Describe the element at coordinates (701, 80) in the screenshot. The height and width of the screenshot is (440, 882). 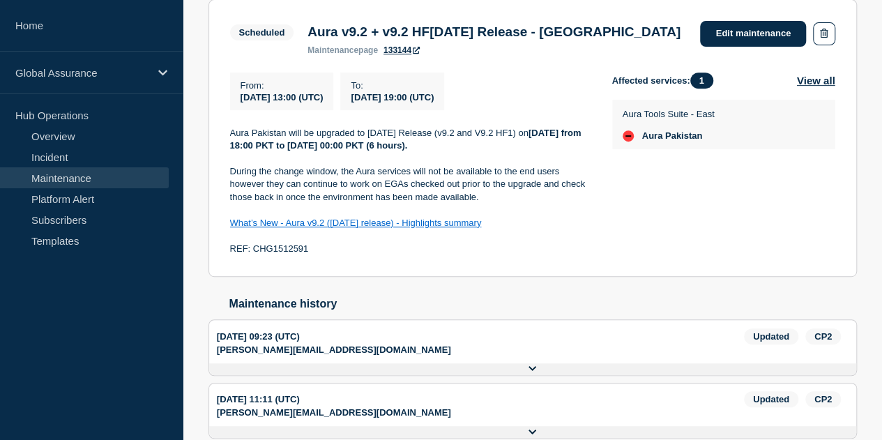
I see `span: 1` at that location.